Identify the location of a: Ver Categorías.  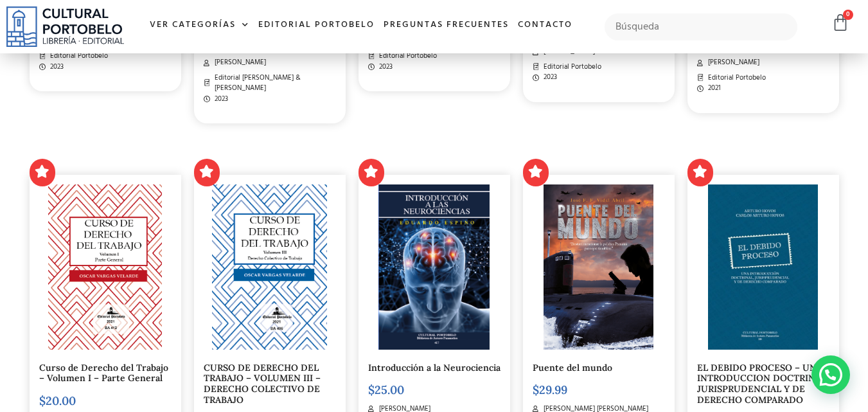
(199, 25).